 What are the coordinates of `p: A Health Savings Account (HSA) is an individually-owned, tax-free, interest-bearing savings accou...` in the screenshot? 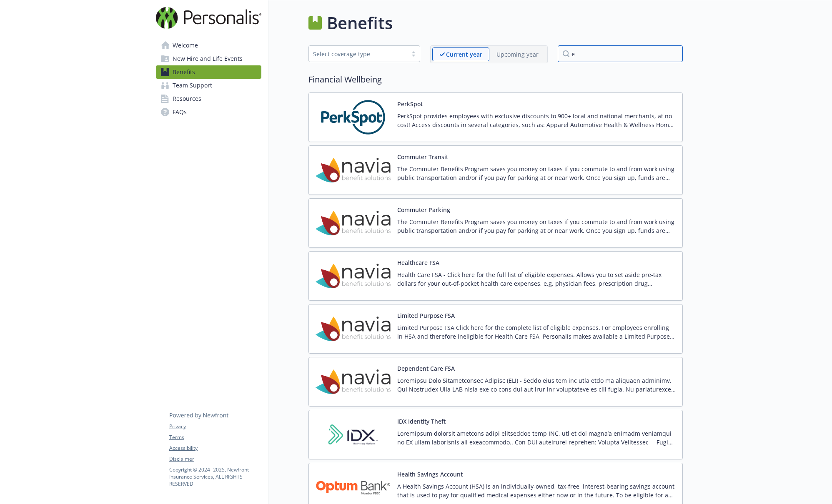 It's located at (537, 491).